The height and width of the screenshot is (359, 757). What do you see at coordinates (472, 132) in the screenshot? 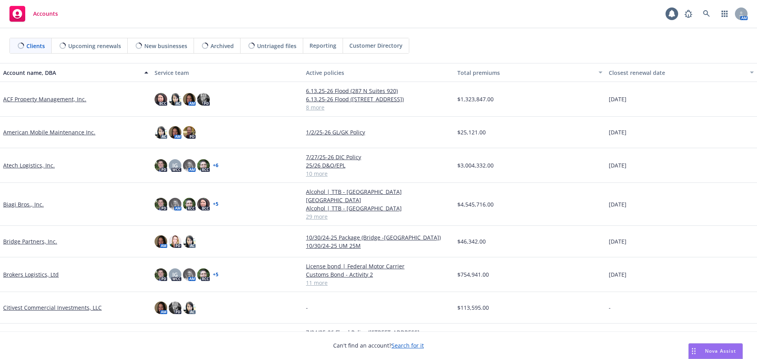
I see `span: $25,121.00` at bounding box center [472, 132].